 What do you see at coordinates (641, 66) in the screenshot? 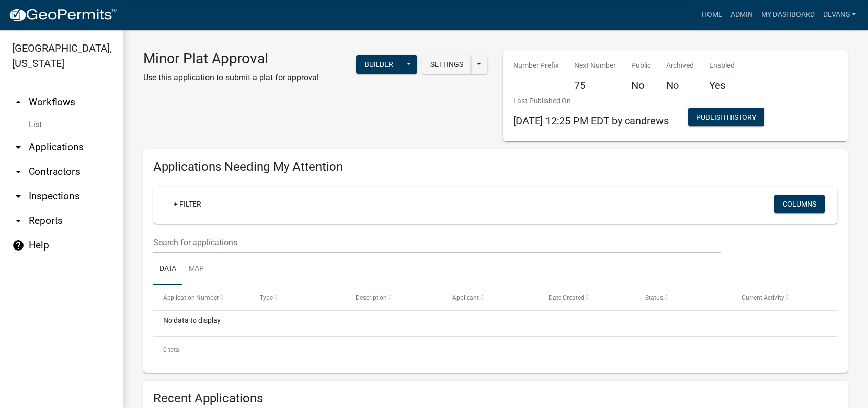
I see `p: Public` at bounding box center [641, 66].